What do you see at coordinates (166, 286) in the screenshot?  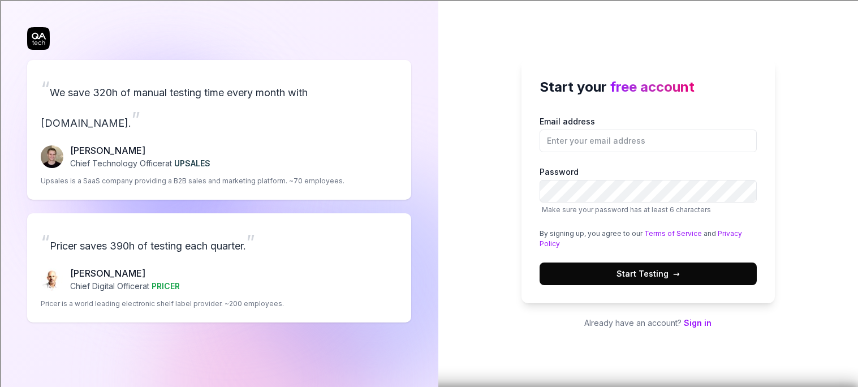 I see `span: PRICER` at bounding box center [166, 286].